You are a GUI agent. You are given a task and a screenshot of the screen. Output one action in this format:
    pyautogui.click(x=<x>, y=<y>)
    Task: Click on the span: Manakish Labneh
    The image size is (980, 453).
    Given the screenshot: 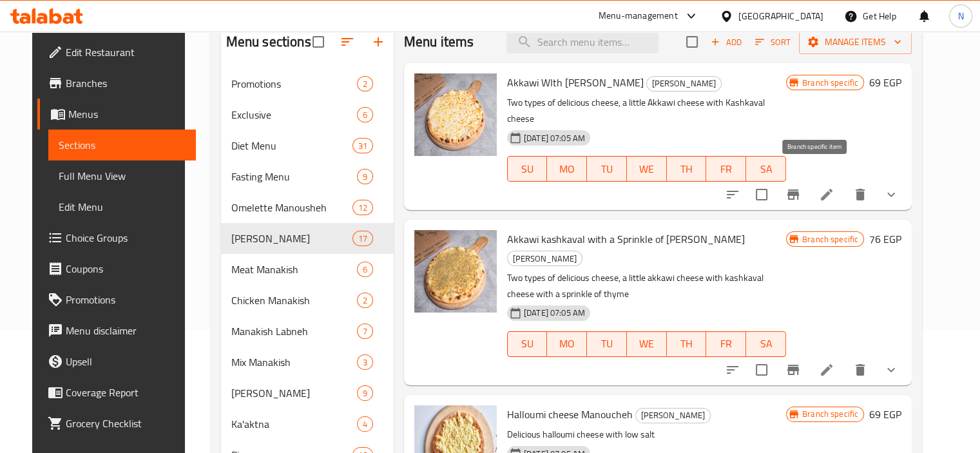 What is the action you would take?
    pyautogui.click(x=294, y=331)
    